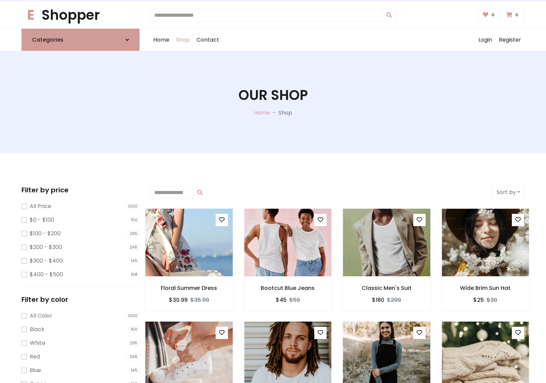 This screenshot has height=383, width=546. What do you see at coordinates (35, 370) in the screenshot?
I see `label: Blue` at bounding box center [35, 370].